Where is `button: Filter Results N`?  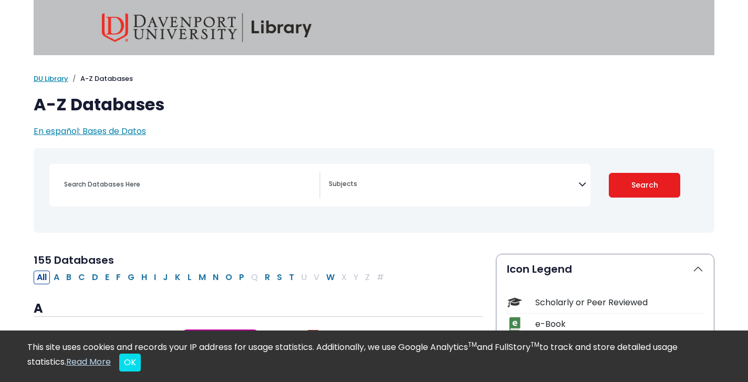
button: Filter Results N is located at coordinates (215, 278).